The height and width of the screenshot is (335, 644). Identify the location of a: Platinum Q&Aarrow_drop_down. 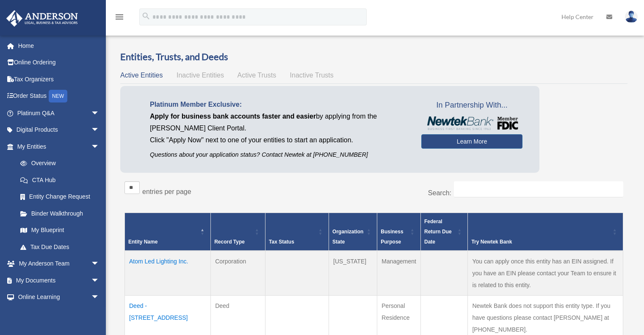
(59, 113).